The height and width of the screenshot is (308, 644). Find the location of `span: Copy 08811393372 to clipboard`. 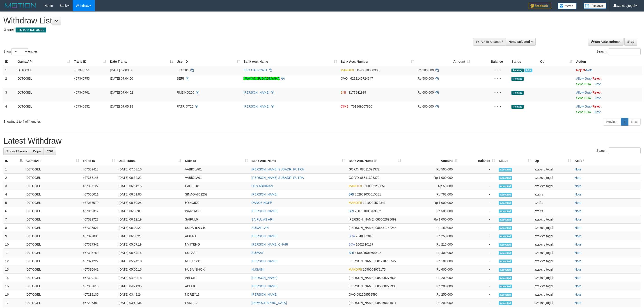

span: Copy 08811393372 to clipboard is located at coordinates (370, 178).